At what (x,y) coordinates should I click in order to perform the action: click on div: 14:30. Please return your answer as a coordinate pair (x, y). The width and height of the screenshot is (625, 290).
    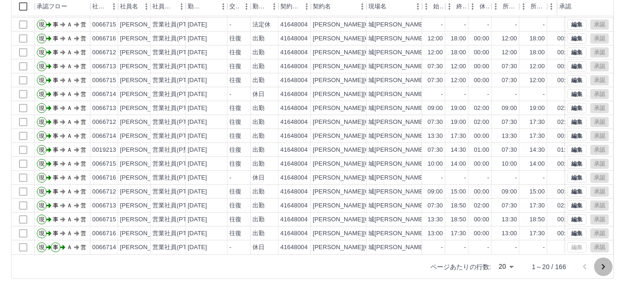
    Looking at the image, I should click on (537, 150).